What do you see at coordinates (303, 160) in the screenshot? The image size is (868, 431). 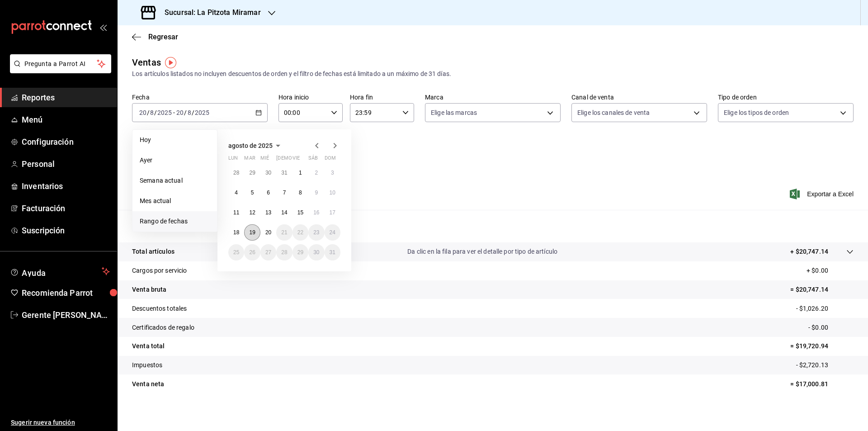 I see `abbr: jueves` at bounding box center [303, 160].